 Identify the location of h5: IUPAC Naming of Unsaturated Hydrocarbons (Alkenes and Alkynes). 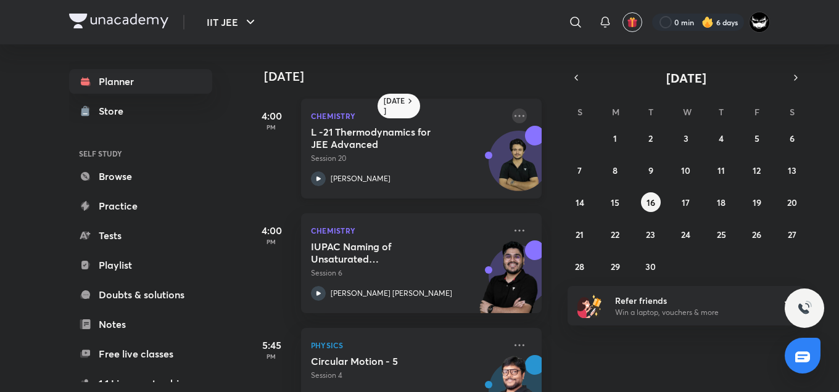
(387, 253).